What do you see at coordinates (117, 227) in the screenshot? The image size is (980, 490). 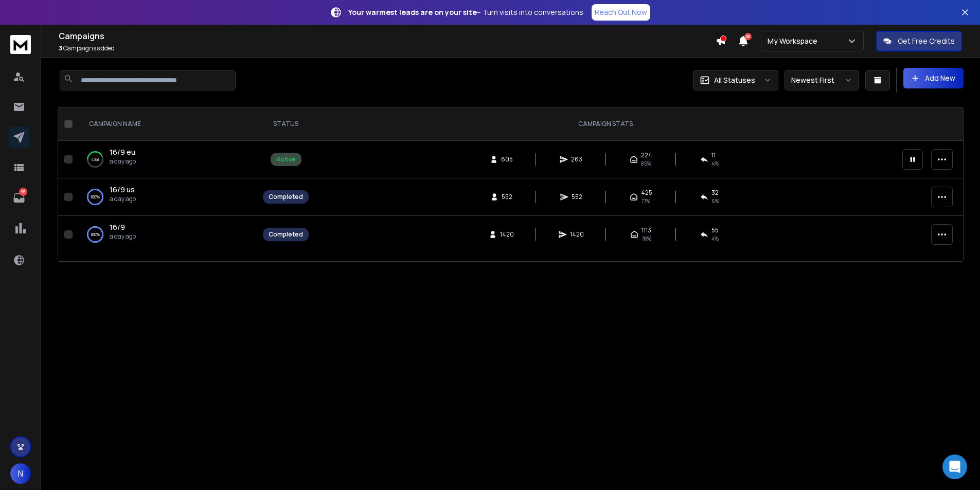 I see `span: 16/9` at bounding box center [117, 227].